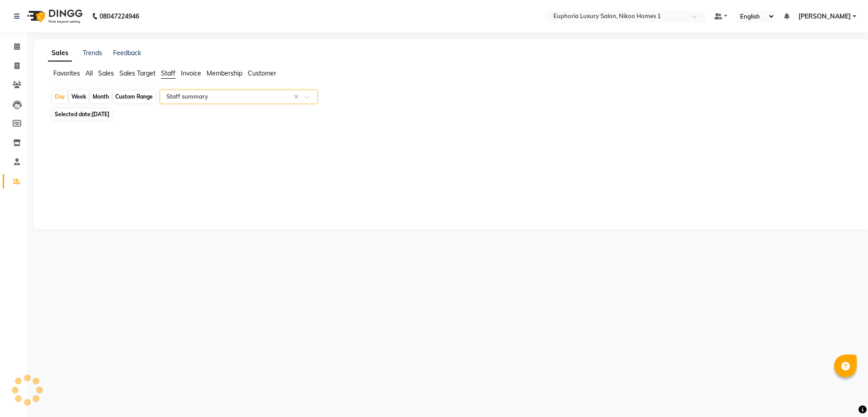 This screenshot has height=417, width=868. What do you see at coordinates (134, 97) in the screenshot?
I see `div: Custom Range` at bounding box center [134, 97].